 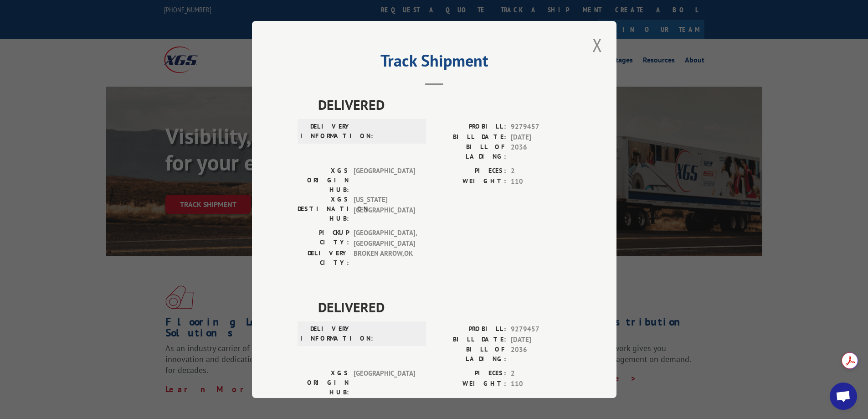 What do you see at coordinates (323, 209) in the screenshot?
I see `label: XGS DESTINATION HUB:` at bounding box center [323, 209].